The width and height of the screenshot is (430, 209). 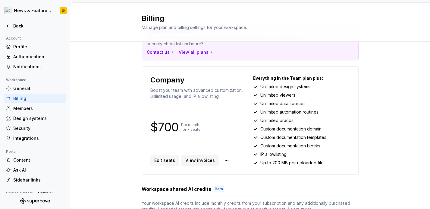 What do you see at coordinates (219, 189) in the screenshot?
I see `div: Beta` at bounding box center [219, 189].